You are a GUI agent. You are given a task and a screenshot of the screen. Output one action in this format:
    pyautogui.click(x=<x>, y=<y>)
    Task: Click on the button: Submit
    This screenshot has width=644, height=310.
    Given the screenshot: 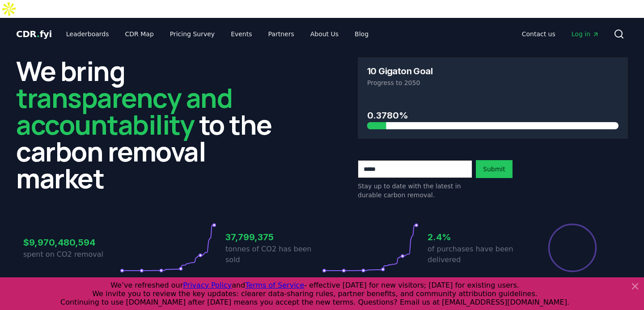 What is the action you would take?
    pyautogui.click(x=495, y=169)
    